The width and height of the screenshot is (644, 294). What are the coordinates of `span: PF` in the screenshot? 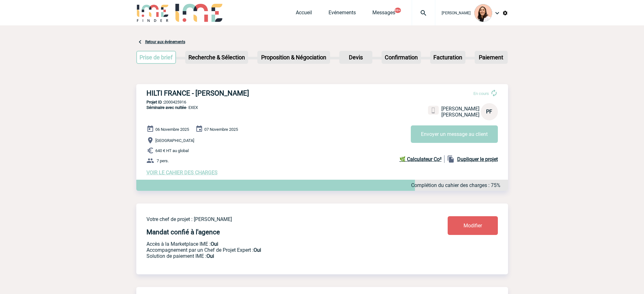 It's located at (489, 111).